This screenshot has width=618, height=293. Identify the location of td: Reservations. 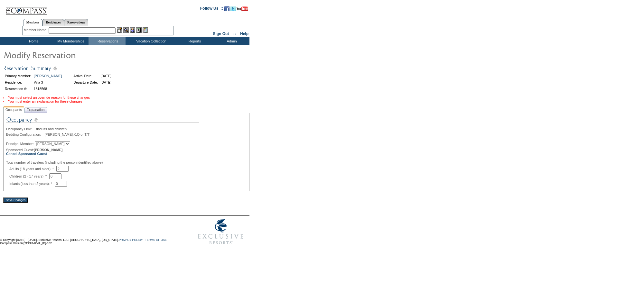
(107, 41).